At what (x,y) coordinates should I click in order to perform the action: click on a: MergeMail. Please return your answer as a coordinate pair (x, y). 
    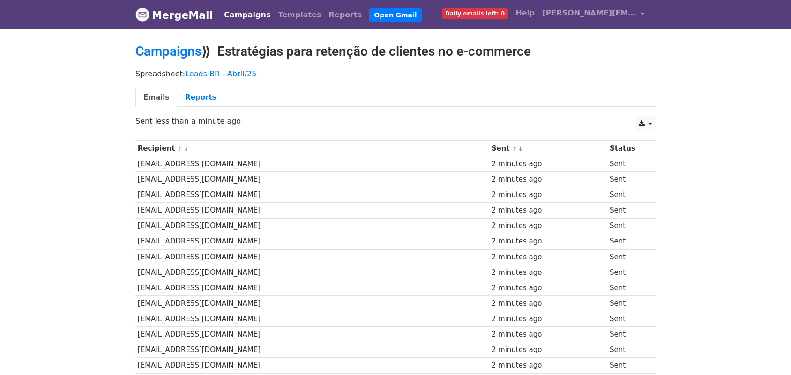
    Looking at the image, I should click on (174, 15).